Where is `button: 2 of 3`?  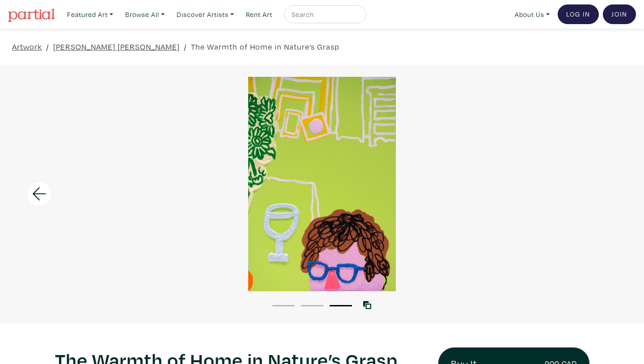
button: 2 of 3 is located at coordinates (312, 306).